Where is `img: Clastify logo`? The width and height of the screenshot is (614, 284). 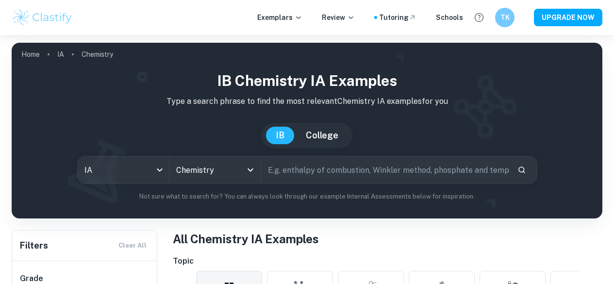
img: Clastify logo is located at coordinates (42, 17).